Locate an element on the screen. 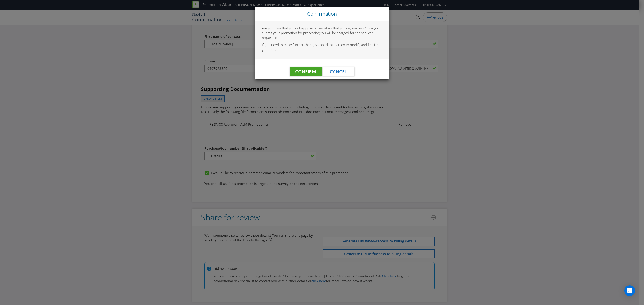 The width and height of the screenshot is (644, 305). button: Confirm is located at coordinates (305, 71).